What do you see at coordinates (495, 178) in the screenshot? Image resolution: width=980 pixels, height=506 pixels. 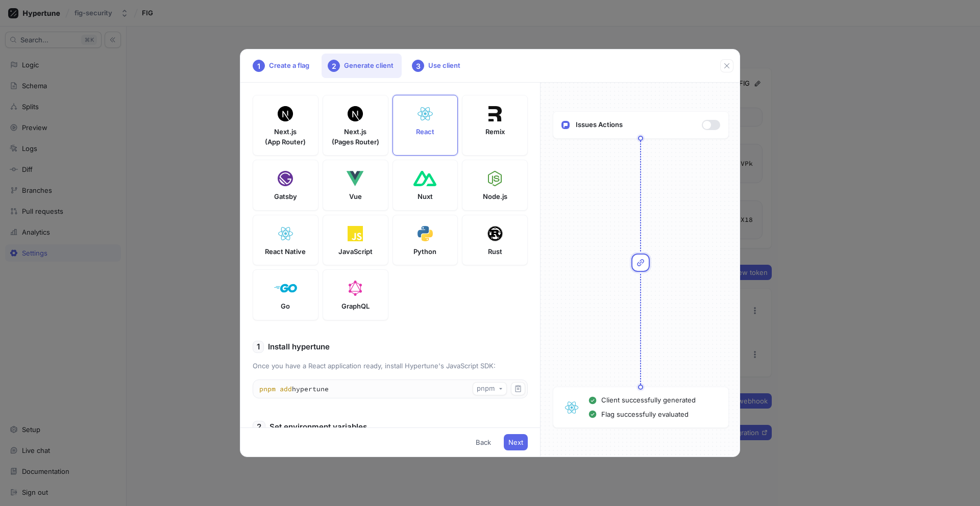 I see `img: Node Logo` at bounding box center [495, 178].